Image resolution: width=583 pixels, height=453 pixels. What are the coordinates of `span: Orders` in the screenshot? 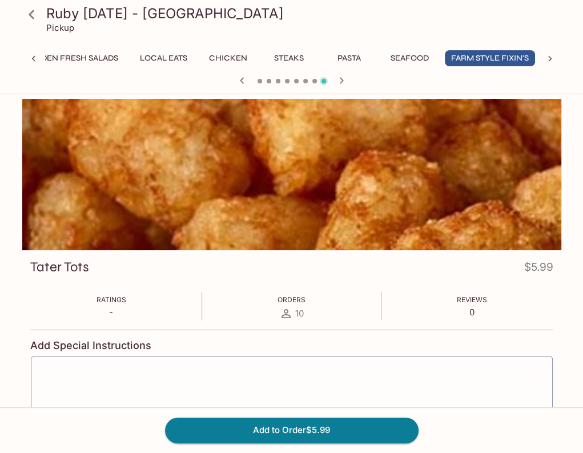 It's located at (291, 299).